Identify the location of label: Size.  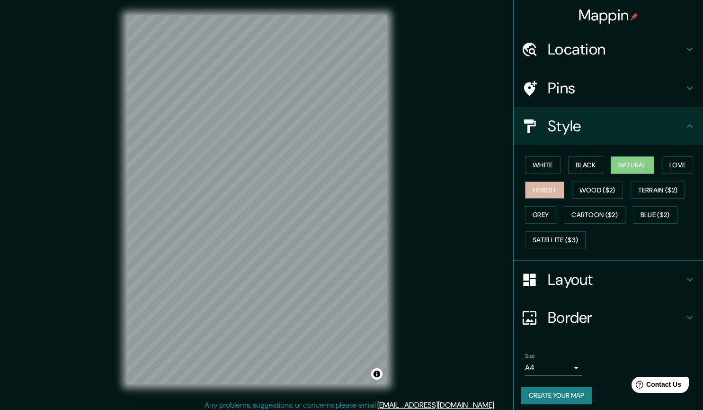
(530, 356).